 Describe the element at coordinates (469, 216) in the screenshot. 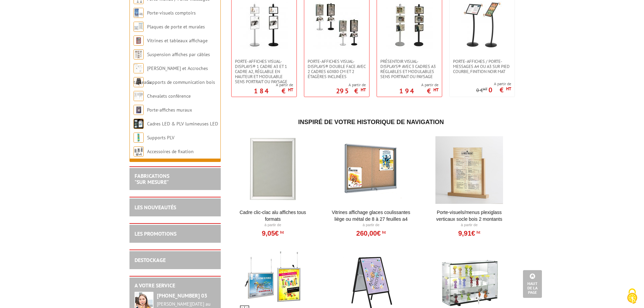

I see `a: Porte-Visuels/Menus Plexiglass Verticaux Socle Bois 2 Montants` at that location.